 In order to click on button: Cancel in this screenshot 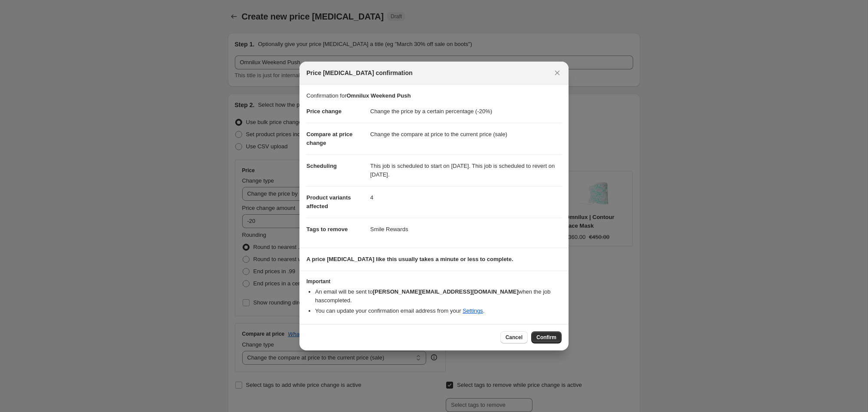, I will do `click(514, 337)`.